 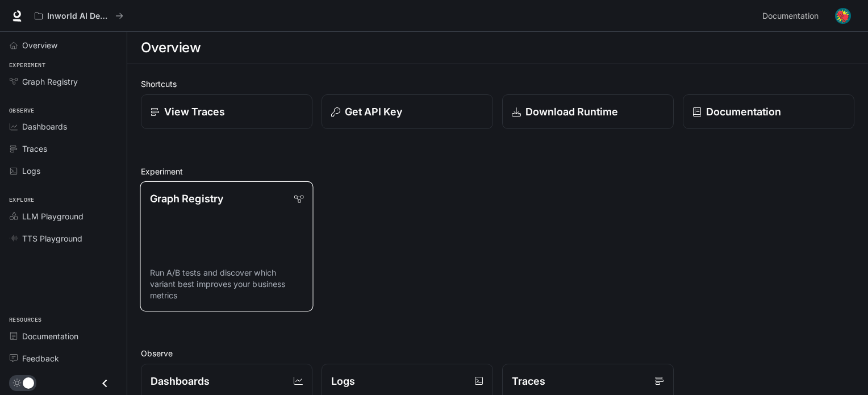 What do you see at coordinates (498, 171) in the screenshot?
I see `h2: Experiment` at bounding box center [498, 171].